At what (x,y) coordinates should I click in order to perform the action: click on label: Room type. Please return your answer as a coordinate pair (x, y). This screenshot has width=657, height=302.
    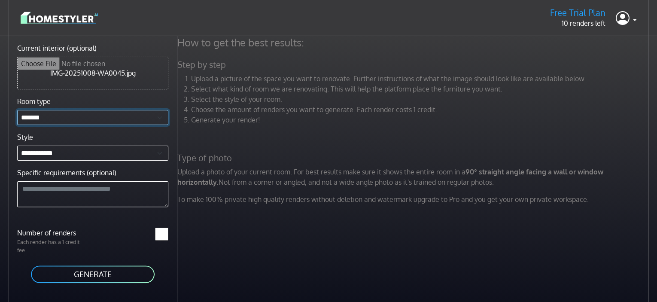
    Looking at the image, I should click on (34, 101).